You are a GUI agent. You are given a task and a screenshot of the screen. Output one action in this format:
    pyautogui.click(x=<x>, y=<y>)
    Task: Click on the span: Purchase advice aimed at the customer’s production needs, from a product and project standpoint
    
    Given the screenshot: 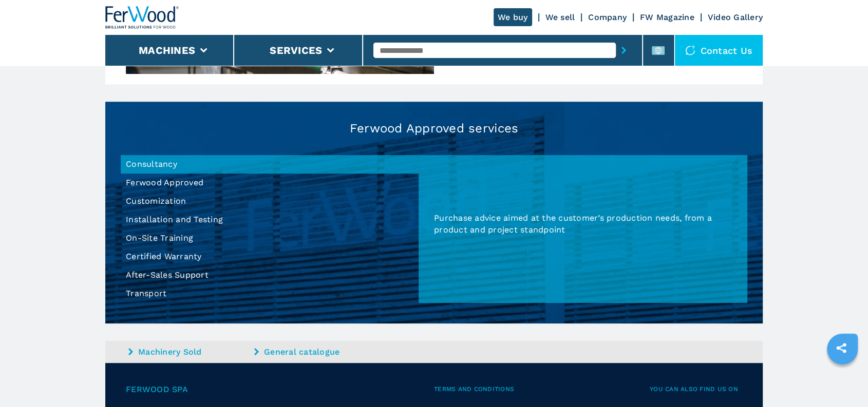 What is the action you would take?
    pyautogui.click(x=573, y=224)
    